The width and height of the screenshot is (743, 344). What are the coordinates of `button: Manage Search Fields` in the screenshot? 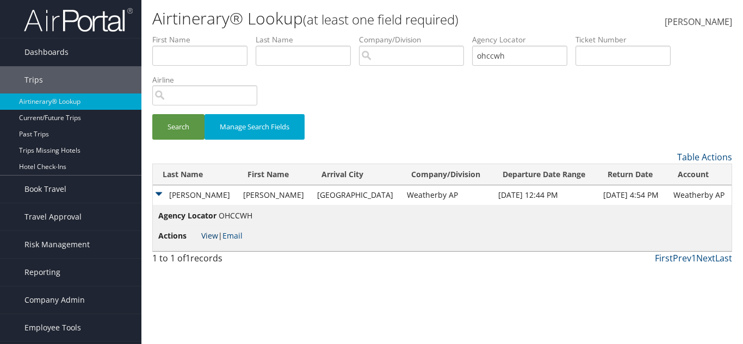 It's located at (254, 127).